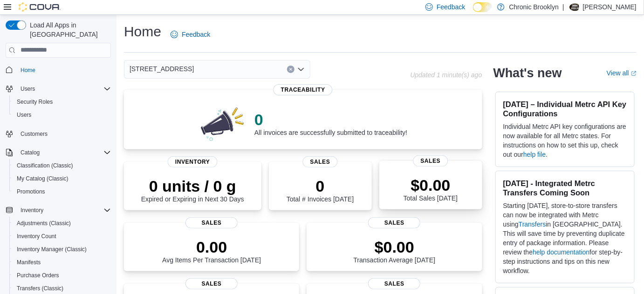 This screenshot has height=294, width=644. I want to click on button: Promotions, so click(62, 191).